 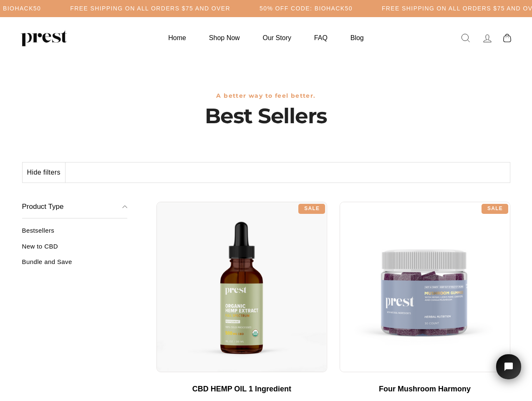 I want to click on a: FAQ, so click(x=321, y=38).